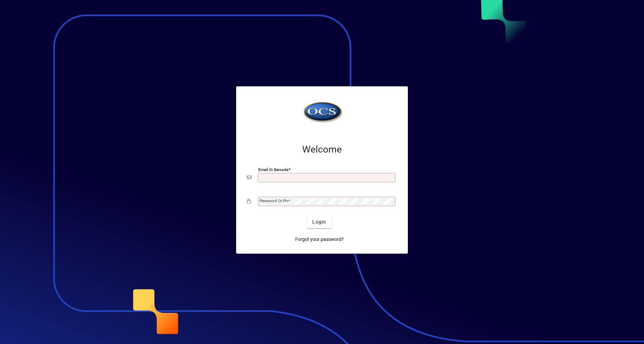 This screenshot has height=344, width=644. Describe the element at coordinates (319, 222) in the screenshot. I see `span: Login` at that location.